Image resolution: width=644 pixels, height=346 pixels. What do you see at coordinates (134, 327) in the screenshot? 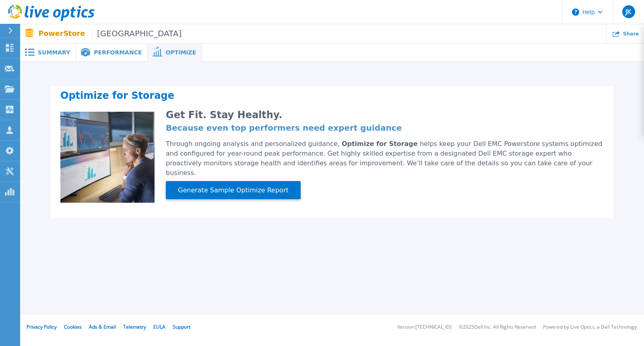
I see `a: Telemetry` at bounding box center [134, 327].